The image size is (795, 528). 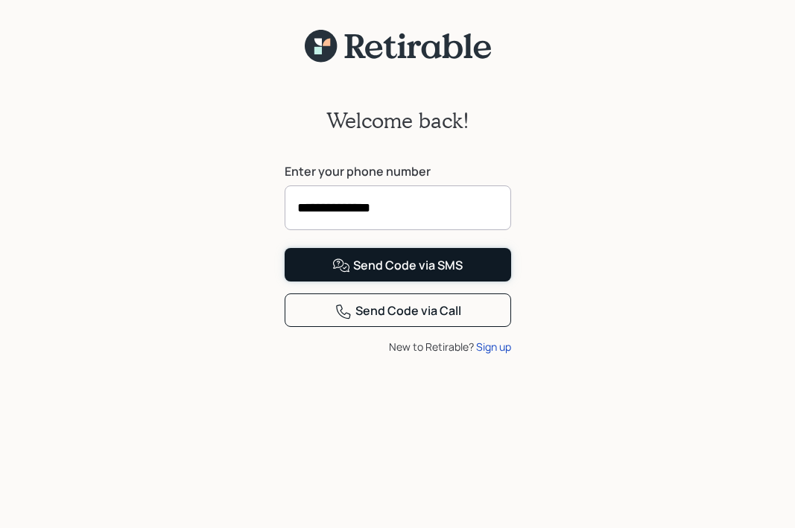 I want to click on div: Send Code via SMS, so click(x=397, y=266).